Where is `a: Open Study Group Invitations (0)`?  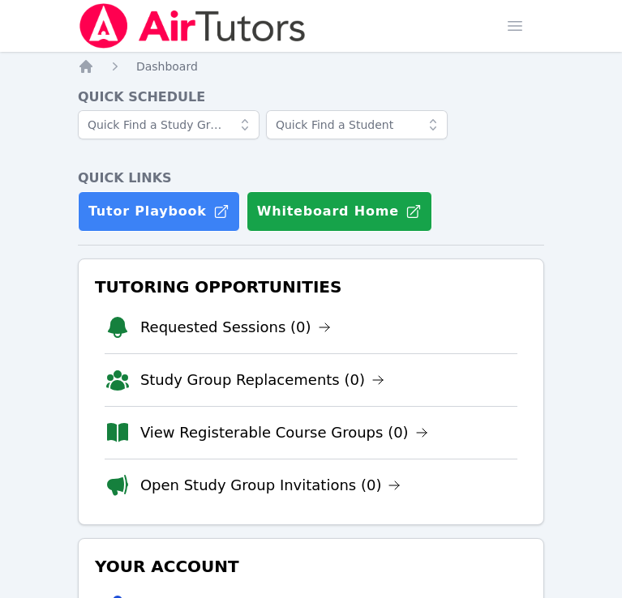 a: Open Study Group Invitations (0) is located at coordinates (271, 486).